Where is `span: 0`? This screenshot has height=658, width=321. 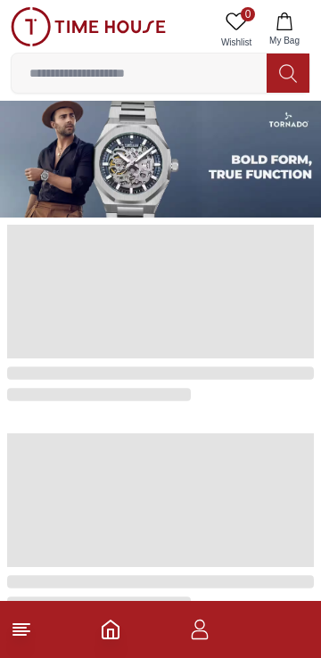 span: 0 is located at coordinates (248, 14).